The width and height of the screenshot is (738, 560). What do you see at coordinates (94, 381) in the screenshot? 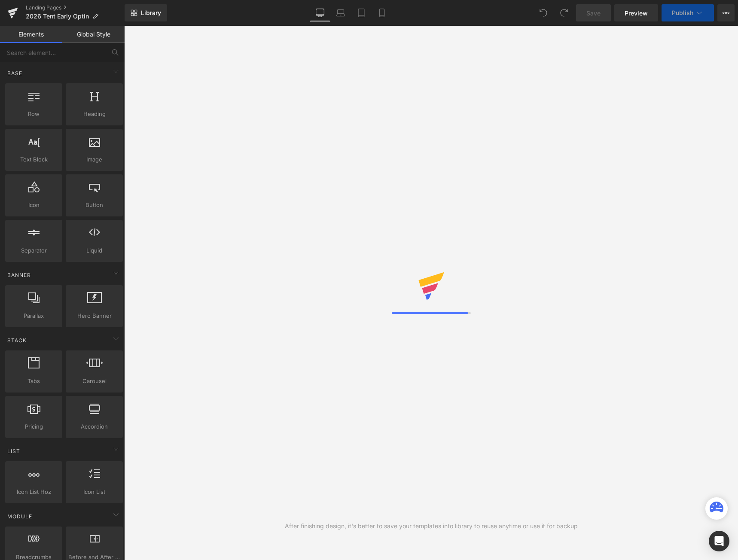
I see `span: Carousel` at bounding box center [94, 381].